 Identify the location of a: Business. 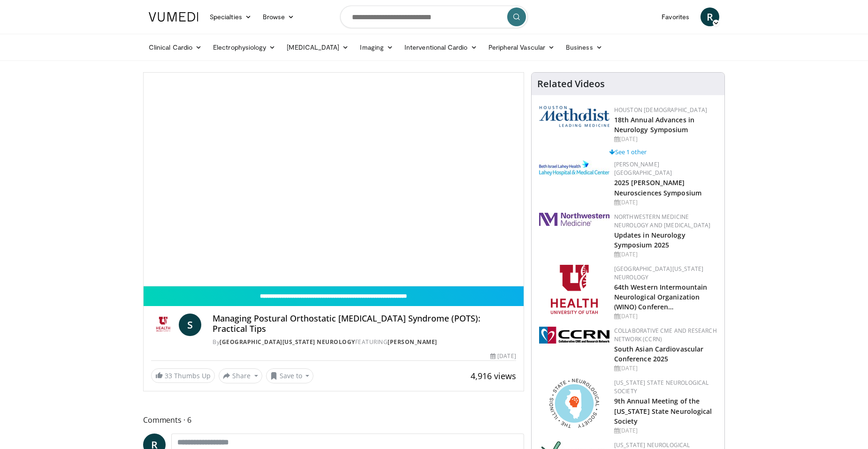
(584, 48).